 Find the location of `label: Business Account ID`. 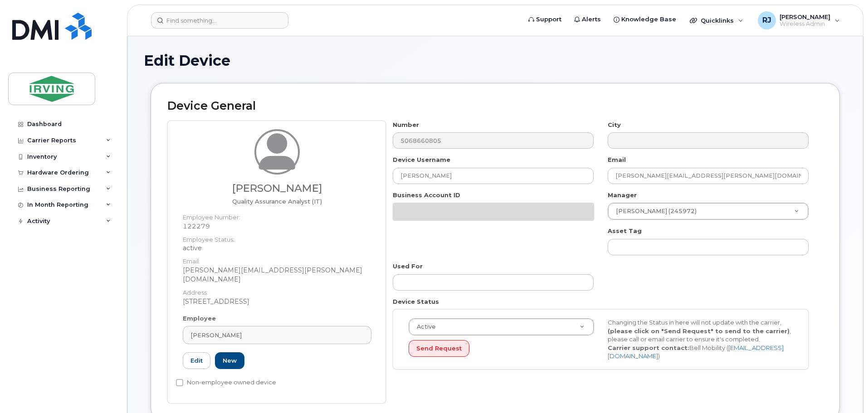

label: Business Account ID is located at coordinates (427, 195).